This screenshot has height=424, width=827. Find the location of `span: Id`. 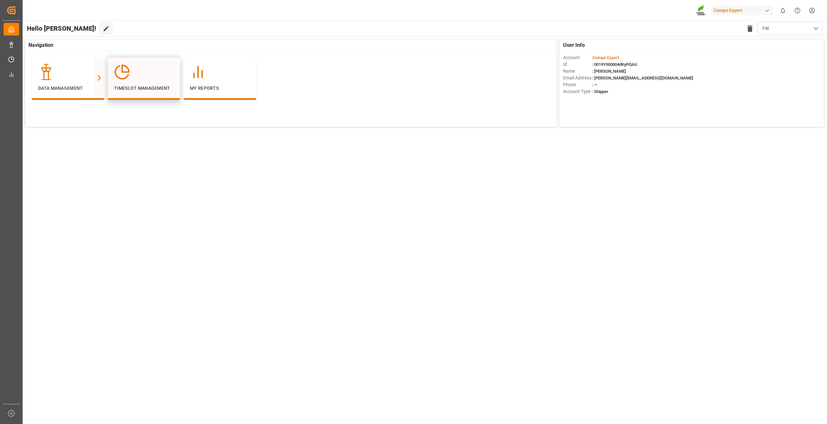

span: Id is located at coordinates (577, 64).